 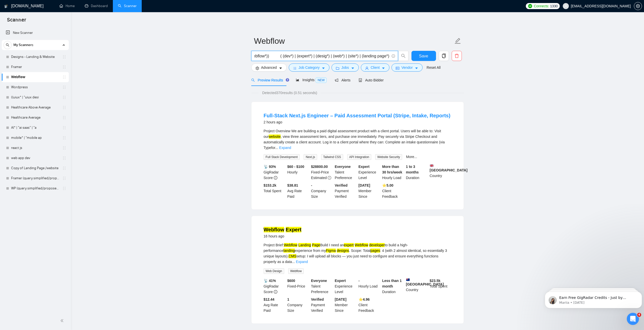 What do you see at coordinates (638, 6) in the screenshot?
I see `span: setting` at bounding box center [638, 6].